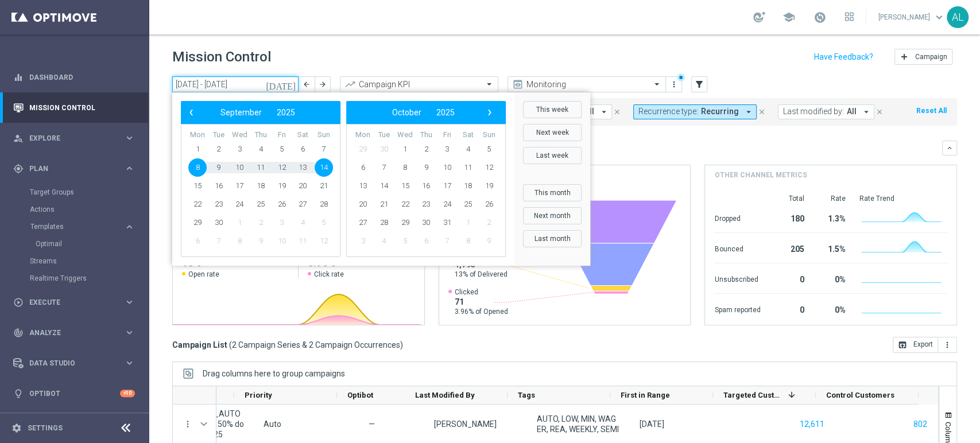  I want to click on span: Targeted Customers, so click(753, 395).